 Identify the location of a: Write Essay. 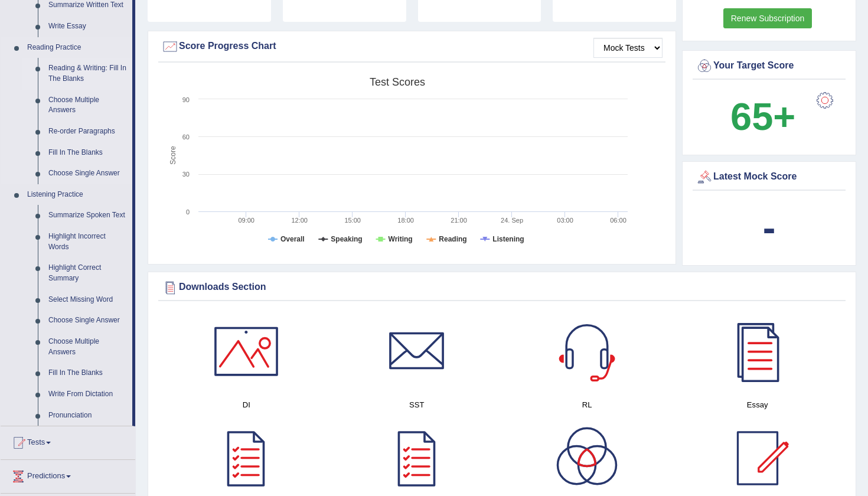
(87, 27).